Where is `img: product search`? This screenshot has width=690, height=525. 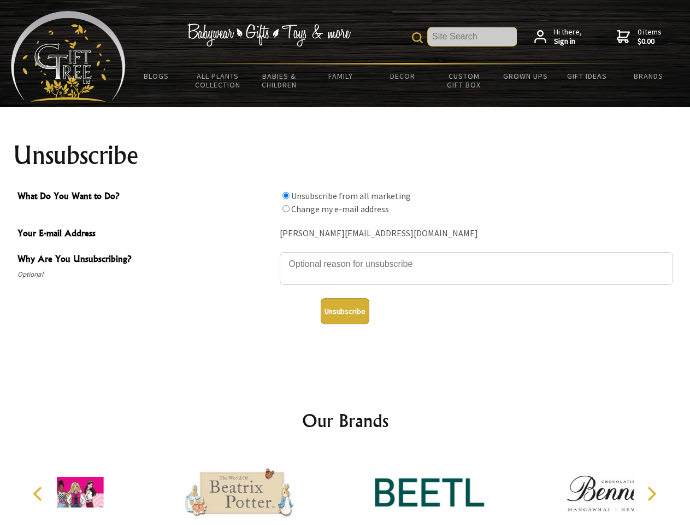
img: product search is located at coordinates (417, 38).